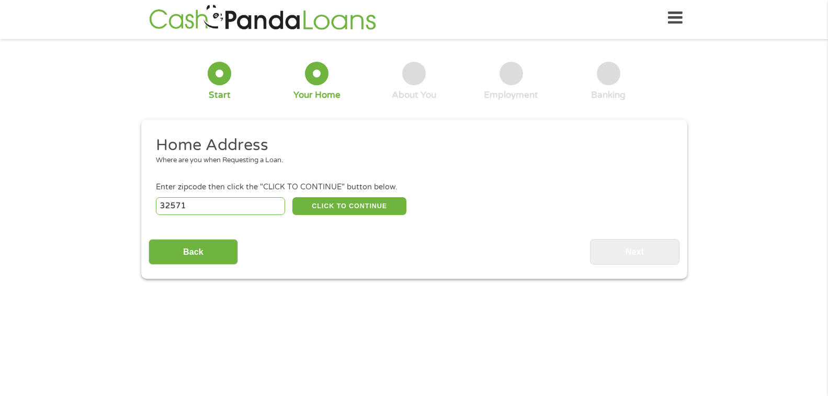  Describe the element at coordinates (634, 252) in the screenshot. I see `input: Next` at that location.